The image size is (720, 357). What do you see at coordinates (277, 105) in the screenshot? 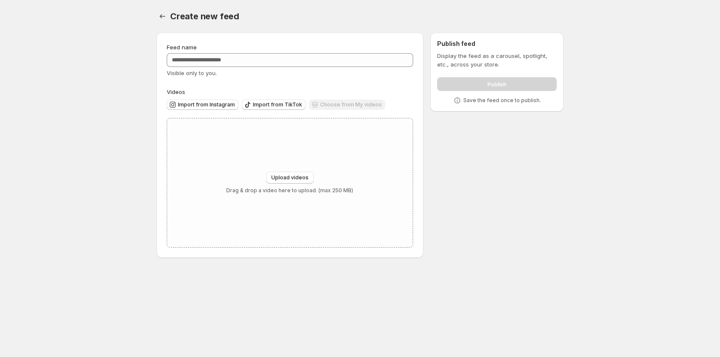
I see `span: Import from TikTok` at bounding box center [277, 105].